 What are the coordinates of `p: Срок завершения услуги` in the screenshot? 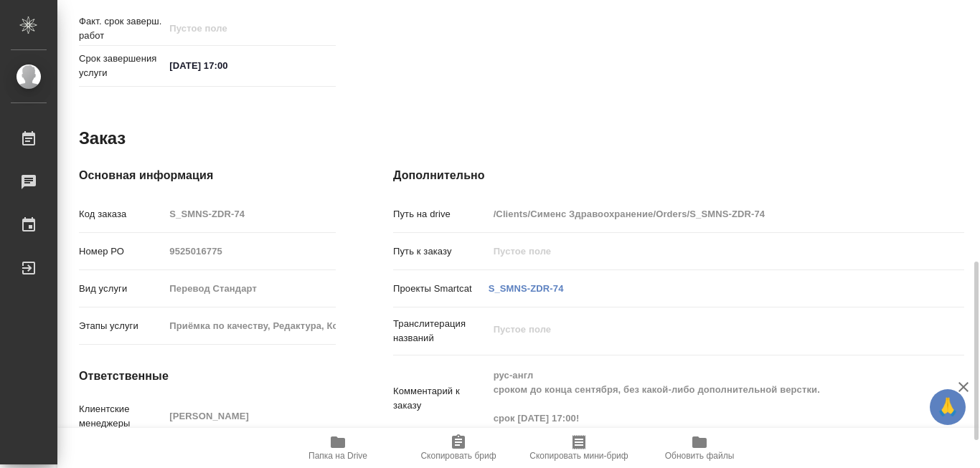 It's located at (121, 66).